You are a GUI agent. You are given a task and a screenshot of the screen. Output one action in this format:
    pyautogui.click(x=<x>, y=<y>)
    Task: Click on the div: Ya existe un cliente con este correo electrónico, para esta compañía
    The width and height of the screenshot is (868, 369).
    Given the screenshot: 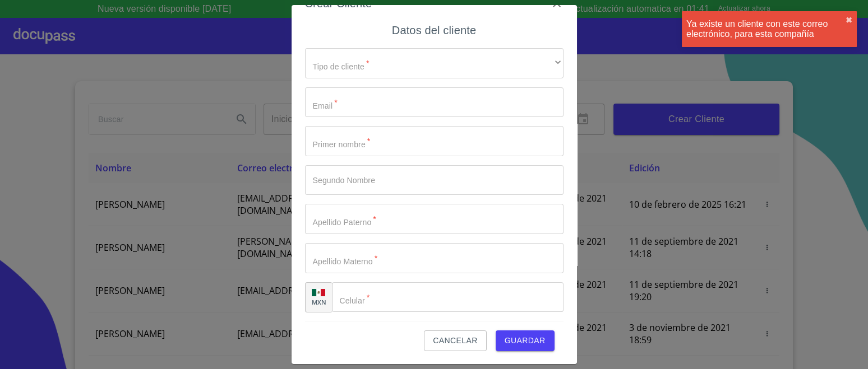 What is the action you would take?
    pyautogui.click(x=766, y=29)
    